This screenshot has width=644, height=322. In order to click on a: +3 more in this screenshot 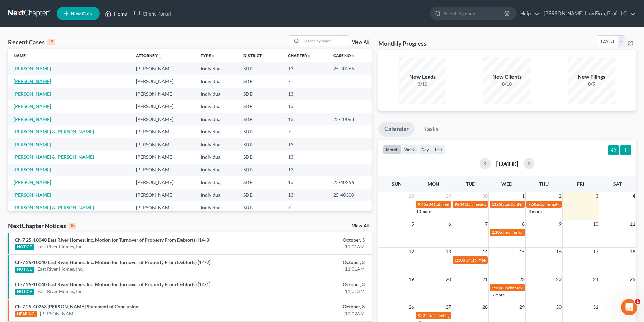, I will do `click(424, 211)`.